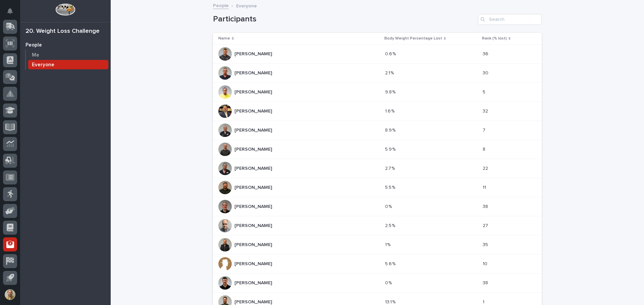 This screenshot has height=305, width=644. What do you see at coordinates (224, 38) in the screenshot?
I see `p: Name` at bounding box center [224, 38].